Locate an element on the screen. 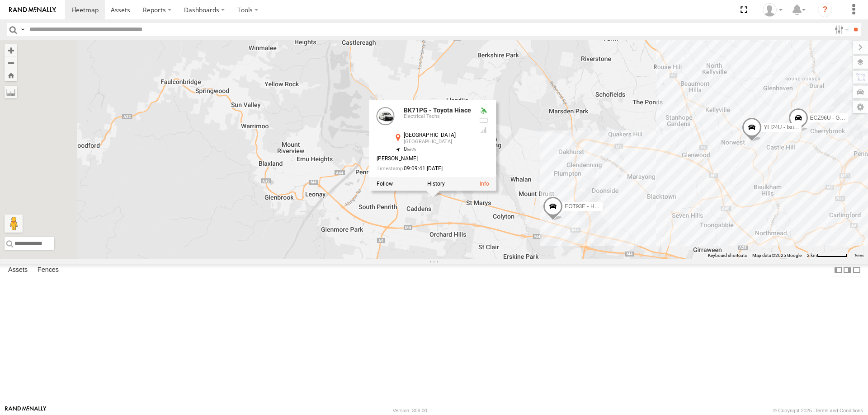 The width and height of the screenshot is (868, 415). label: View Asset History is located at coordinates (436, 184).